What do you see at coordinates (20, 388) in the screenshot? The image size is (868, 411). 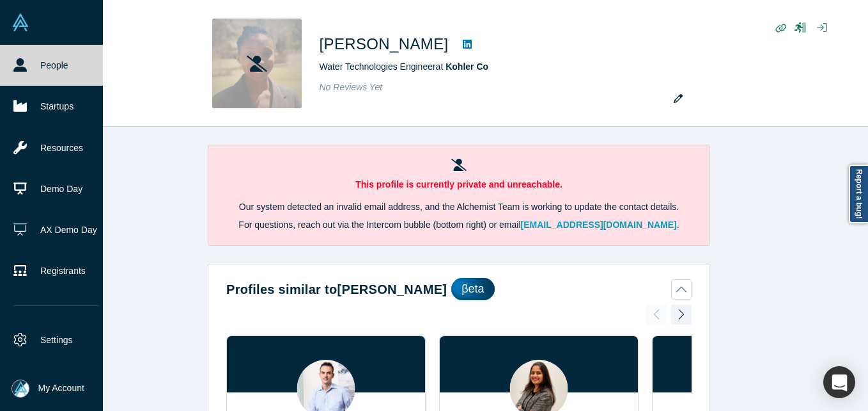 I see `img: Mia Scott's Account` at bounding box center [20, 388].